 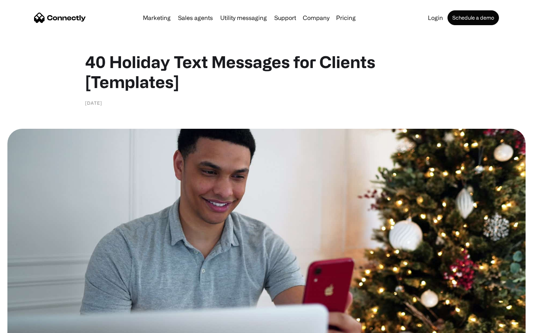 I want to click on a: Marketing, so click(x=157, y=18).